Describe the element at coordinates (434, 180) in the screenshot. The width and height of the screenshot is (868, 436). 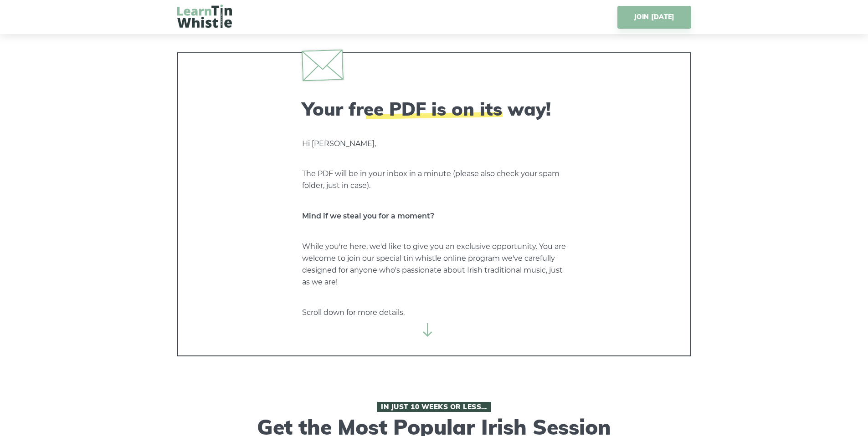
I see `p: The PDF will be in your inbox in a minute (please also check your spam folder, just in case).` at that location.